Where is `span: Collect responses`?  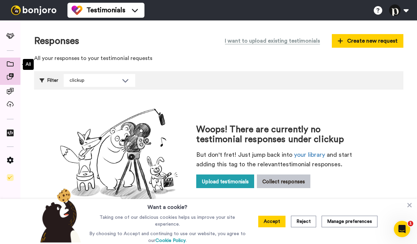
span: Collect responses is located at coordinates (283, 181).